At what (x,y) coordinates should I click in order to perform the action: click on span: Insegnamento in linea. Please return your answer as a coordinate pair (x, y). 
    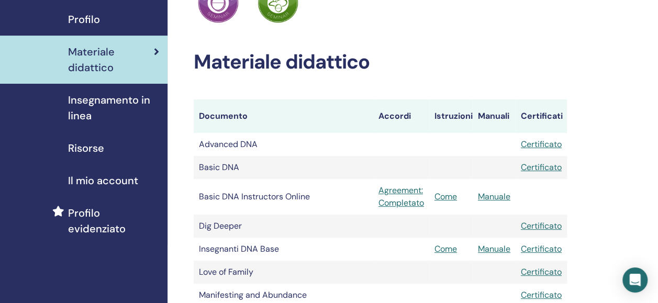
    Looking at the image, I should click on (114, 108).